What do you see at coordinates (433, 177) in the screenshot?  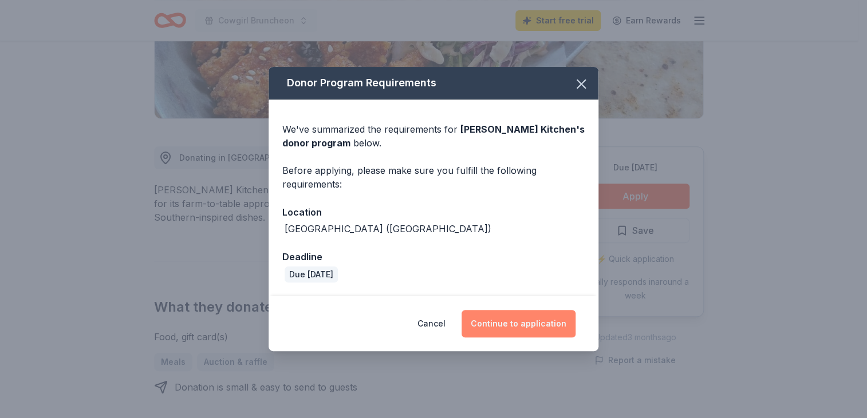 I see `div: Before applying, please make sure you fulfill the following requirements:` at bounding box center [433, 177].